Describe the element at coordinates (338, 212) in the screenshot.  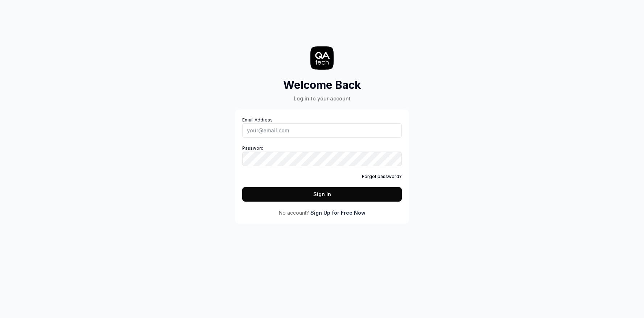
I see `a: Sign Up for Free Now` at that location.